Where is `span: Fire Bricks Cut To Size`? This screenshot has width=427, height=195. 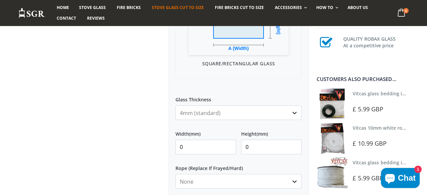
span: Fire Bricks Cut To Size is located at coordinates (239, 7).